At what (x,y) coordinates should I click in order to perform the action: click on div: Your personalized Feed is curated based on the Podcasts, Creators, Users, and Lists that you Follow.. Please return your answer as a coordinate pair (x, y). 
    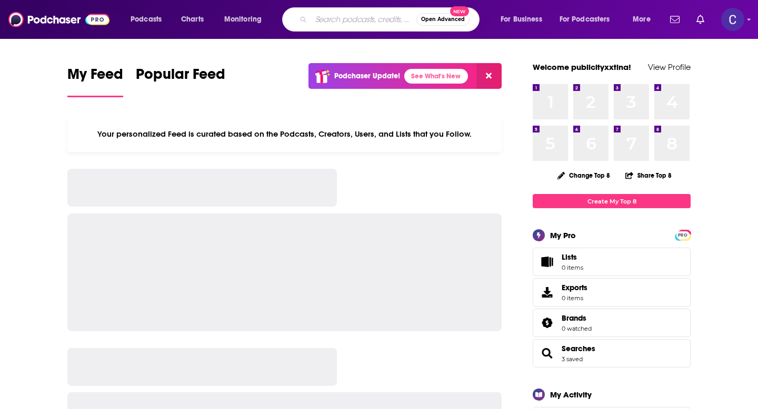
    Looking at the image, I should click on (284, 134).